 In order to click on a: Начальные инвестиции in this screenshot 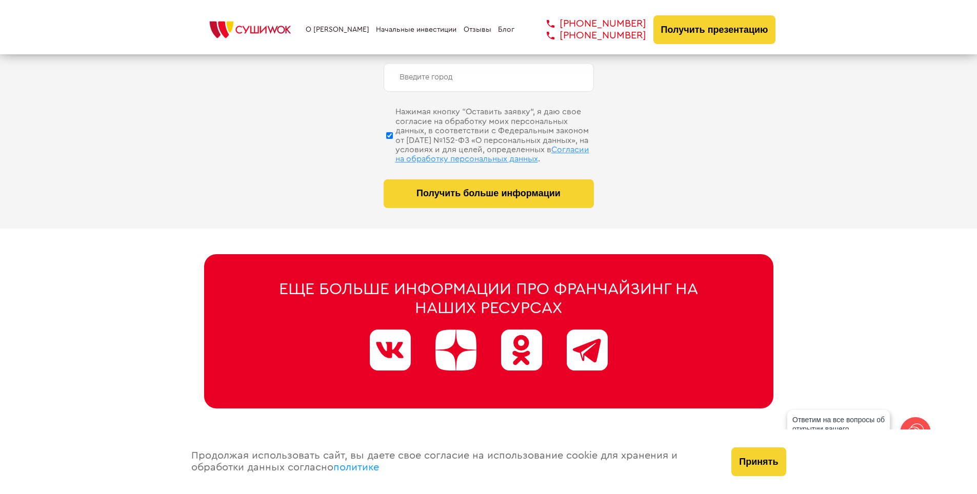, I will do `click(416, 30)`.